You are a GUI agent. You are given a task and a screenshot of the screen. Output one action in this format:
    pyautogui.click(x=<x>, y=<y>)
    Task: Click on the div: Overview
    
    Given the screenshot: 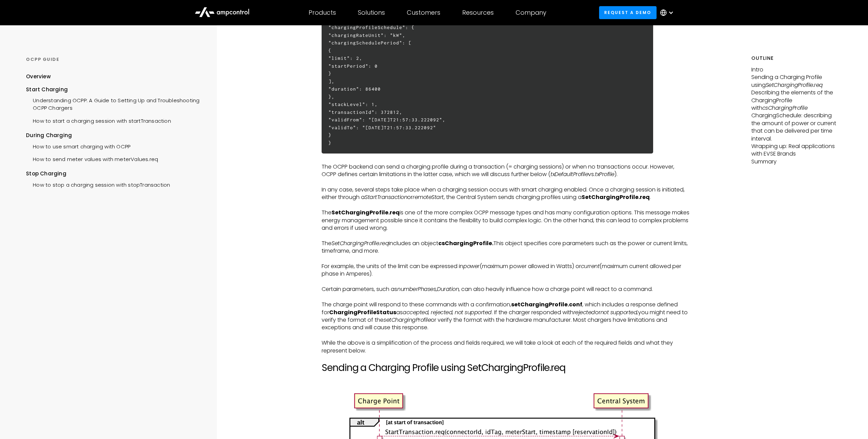 What is the action you would take?
    pyautogui.click(x=38, y=77)
    